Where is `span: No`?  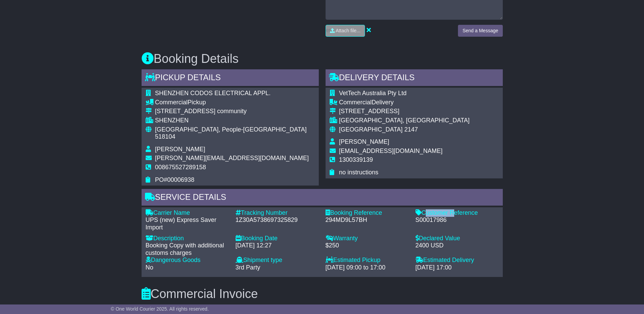 span: No is located at coordinates (150, 268).